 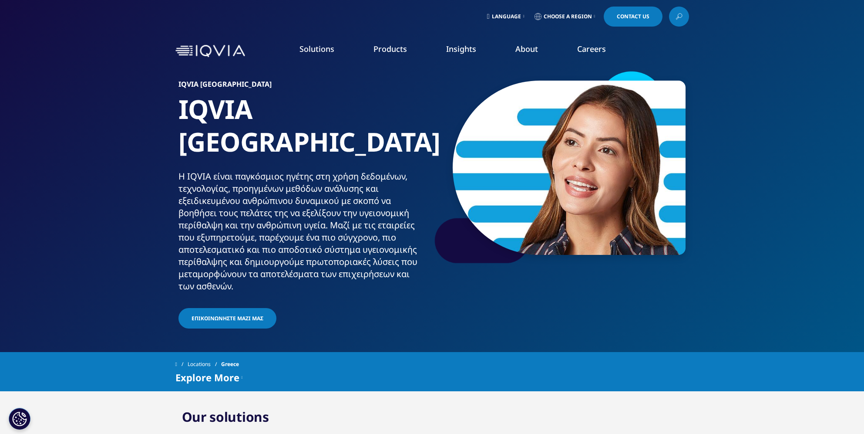 What do you see at coordinates (633, 17) in the screenshot?
I see `a: Contact Us` at bounding box center [633, 17].